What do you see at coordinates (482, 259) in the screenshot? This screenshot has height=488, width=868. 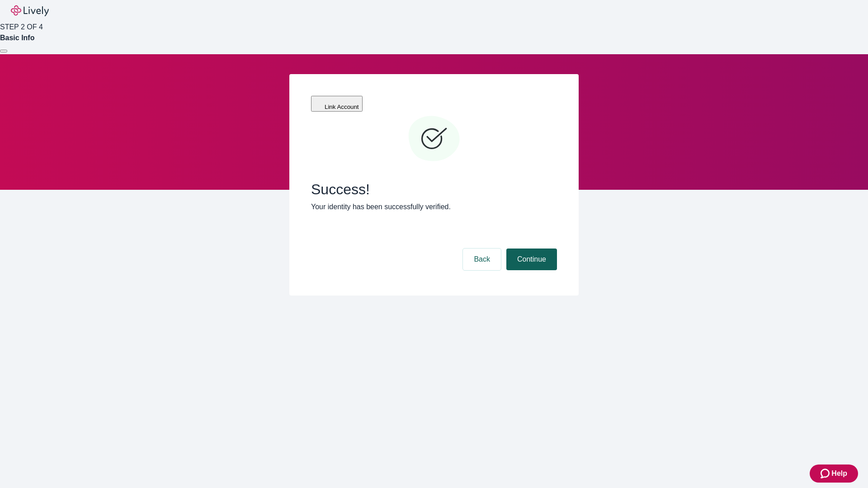 I see `button: Back` at bounding box center [482, 259].